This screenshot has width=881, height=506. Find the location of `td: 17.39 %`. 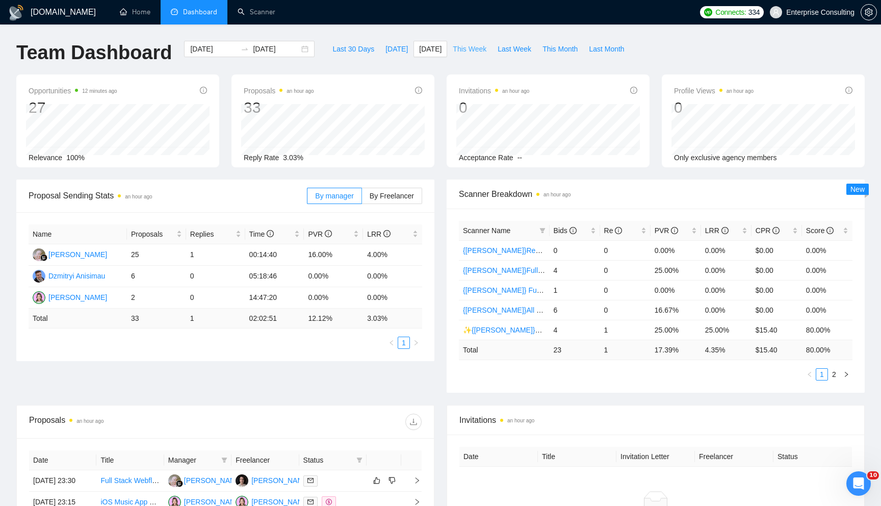

td: 17.39 % is located at coordinates (676, 349).